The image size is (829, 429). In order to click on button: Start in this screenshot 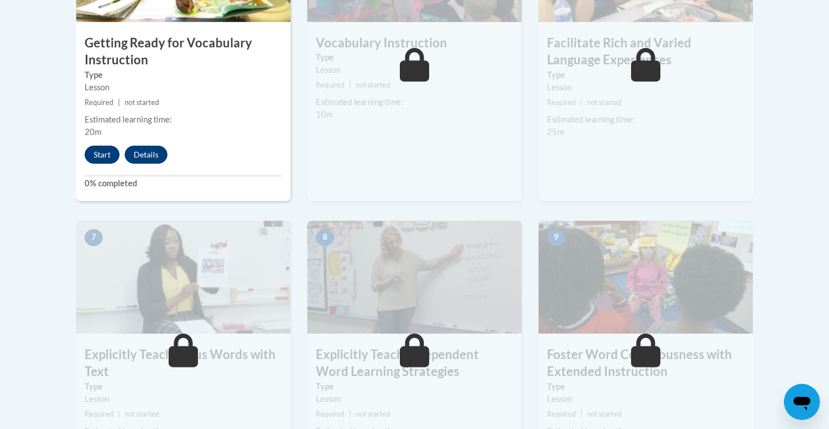, I will do `click(102, 155)`.